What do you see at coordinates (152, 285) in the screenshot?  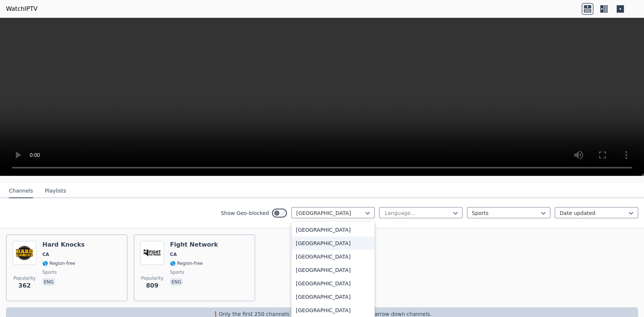 I see `span: 809` at bounding box center [152, 285].